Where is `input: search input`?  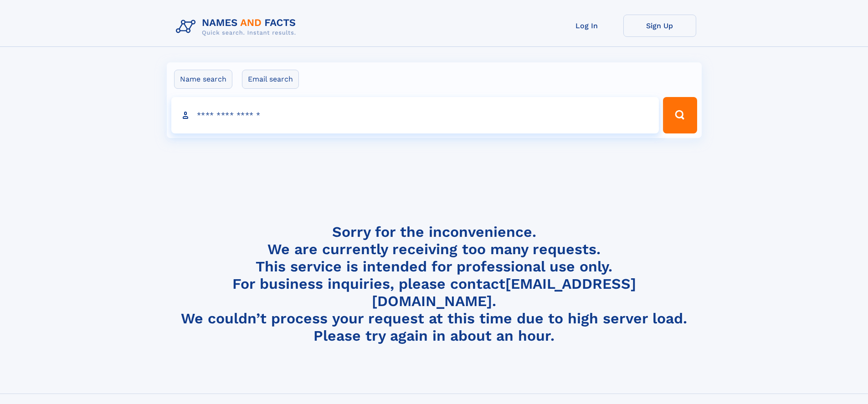 input: search input is located at coordinates (415, 115).